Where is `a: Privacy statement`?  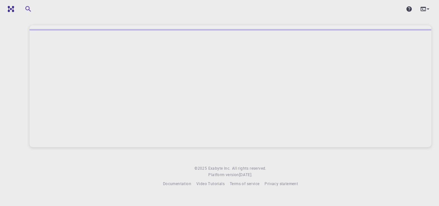
a: Privacy statement is located at coordinates (281, 184).